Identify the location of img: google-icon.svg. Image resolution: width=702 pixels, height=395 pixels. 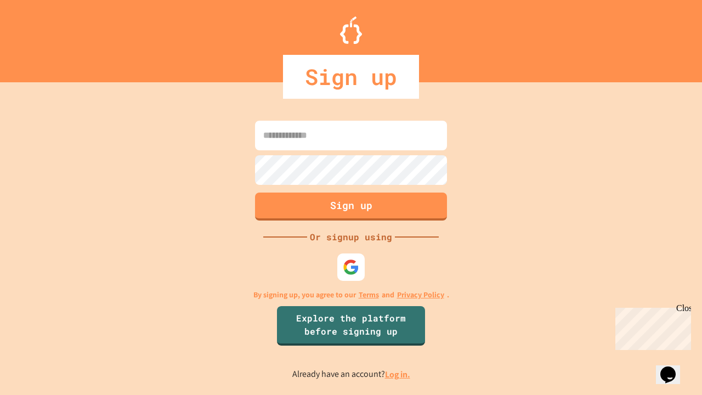
(351, 267).